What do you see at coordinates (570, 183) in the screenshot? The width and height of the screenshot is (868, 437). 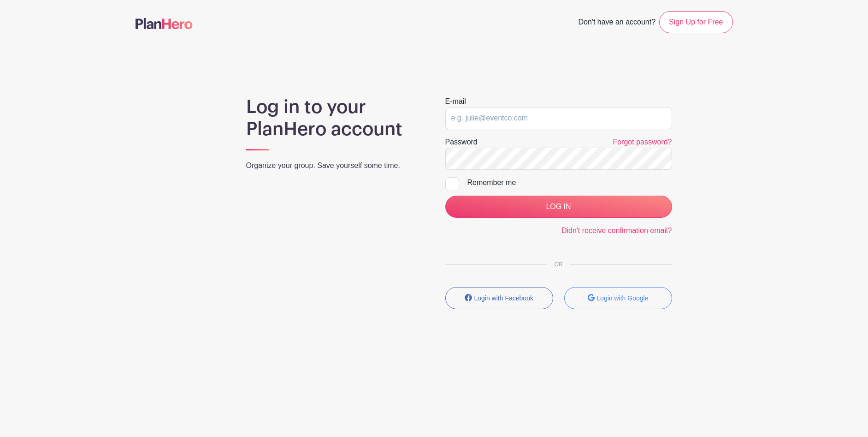 I see `div: Remember me` at bounding box center [570, 183].